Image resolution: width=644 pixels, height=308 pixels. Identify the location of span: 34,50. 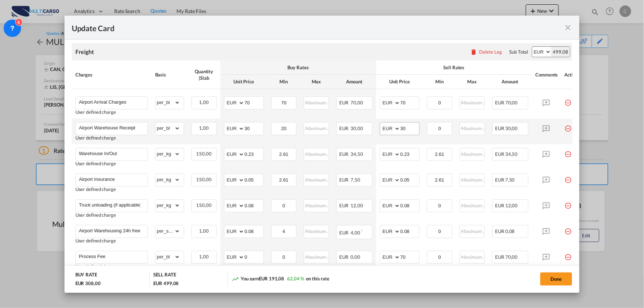
(357, 154).